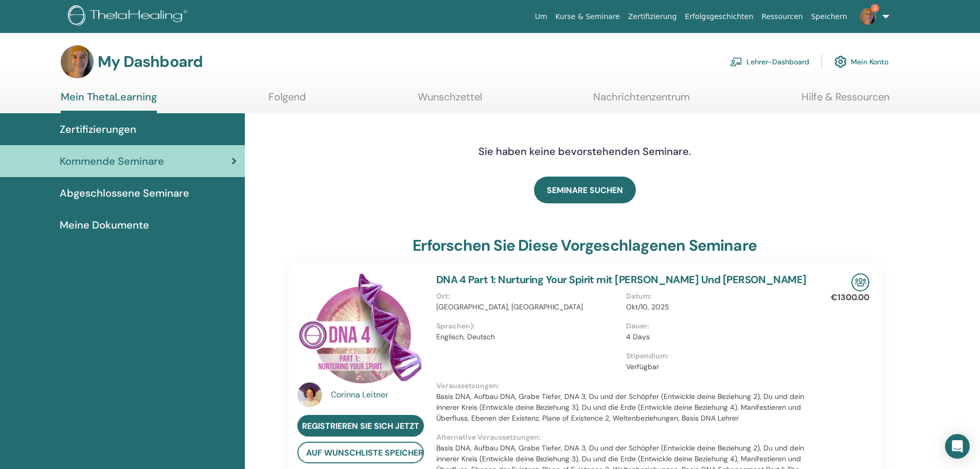 This screenshot has width=980, height=469. What do you see at coordinates (360, 329) in the screenshot?
I see `img: DNA 4 Part 1: Nurturing Your Spirit` at bounding box center [360, 329].